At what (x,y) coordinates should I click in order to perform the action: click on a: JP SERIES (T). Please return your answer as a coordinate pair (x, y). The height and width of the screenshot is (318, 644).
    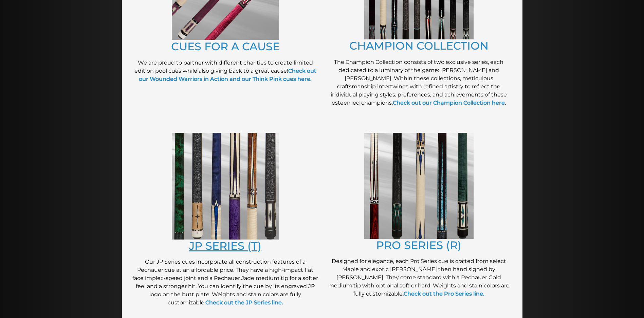
    Looking at the image, I should click on (225, 246).